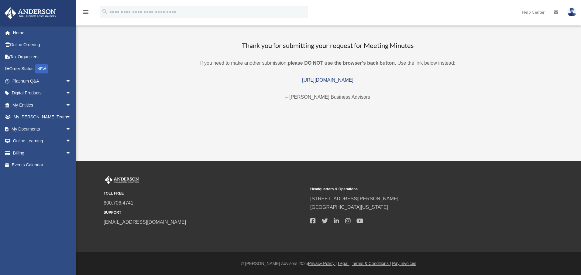 The height and width of the screenshot is (275, 581). I want to click on a: 800.706.4741, so click(118, 203).